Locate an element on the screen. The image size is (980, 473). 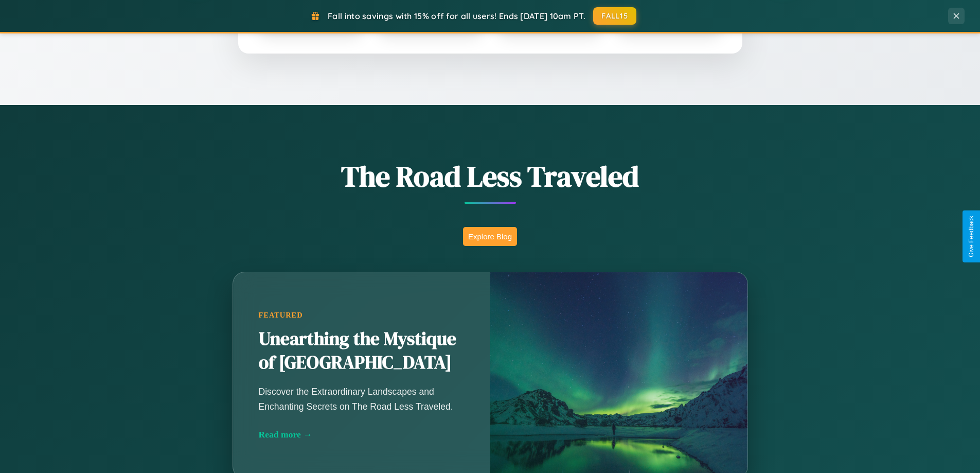
p: Discover the Extraordinary Landscapes and Enchanting Secrets on The Road Less Traveled. is located at coordinates (362, 399).